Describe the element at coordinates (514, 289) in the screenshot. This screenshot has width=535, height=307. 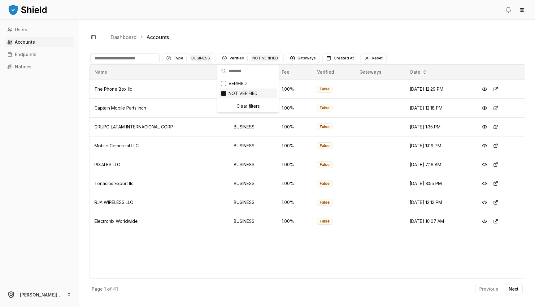
I see `button: Next` at that location.